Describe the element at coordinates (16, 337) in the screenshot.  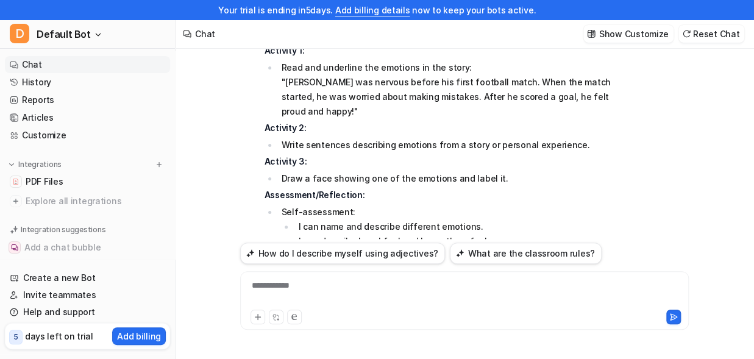
I see `p: 5` at that location.